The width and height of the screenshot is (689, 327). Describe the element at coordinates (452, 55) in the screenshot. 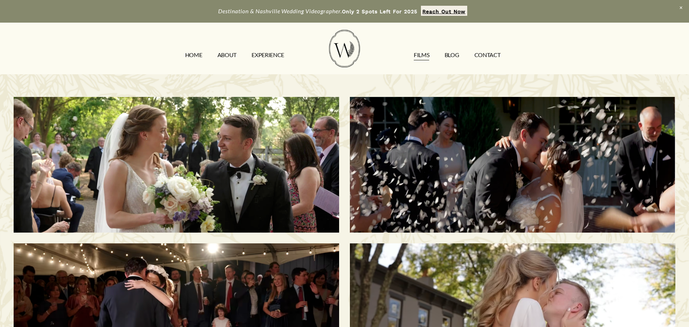

I see `a: Blog` at that location.